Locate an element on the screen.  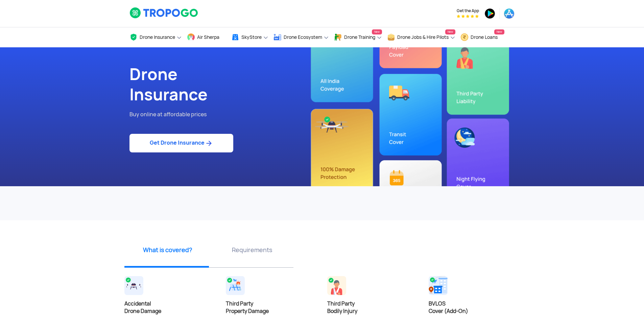
a: Drone LoansNew is located at coordinates (482, 37).